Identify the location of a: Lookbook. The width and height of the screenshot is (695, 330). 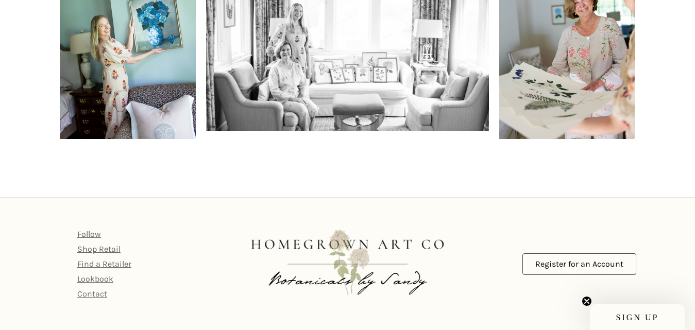
(95, 279).